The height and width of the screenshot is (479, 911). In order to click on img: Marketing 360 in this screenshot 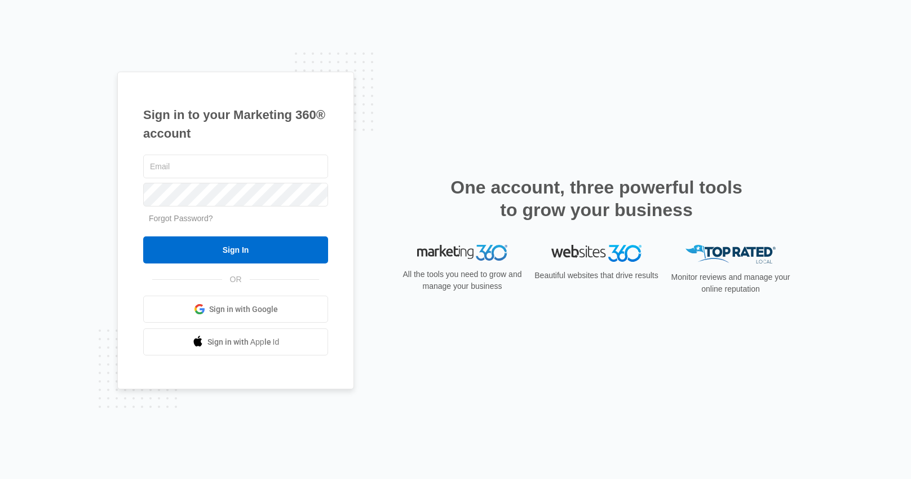, I will do `click(462, 253)`.